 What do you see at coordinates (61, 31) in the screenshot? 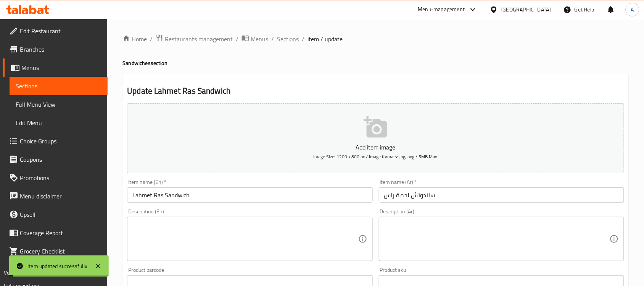
I see `span: Edit Restaurant` at bounding box center [61, 31].